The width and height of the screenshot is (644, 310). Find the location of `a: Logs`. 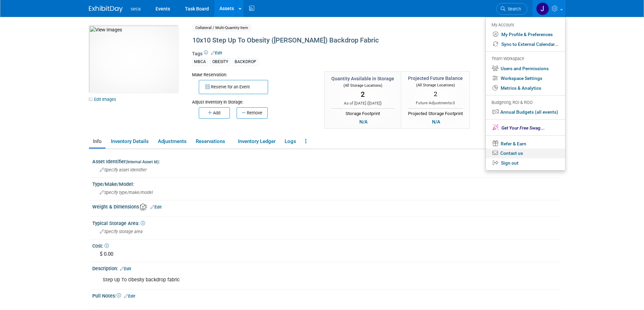

a: Logs is located at coordinates (290, 142).